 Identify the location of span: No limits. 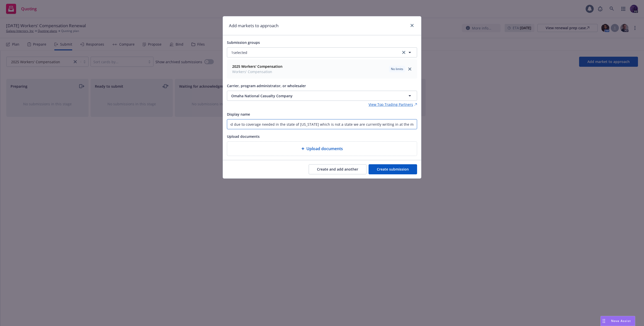
(397, 69).